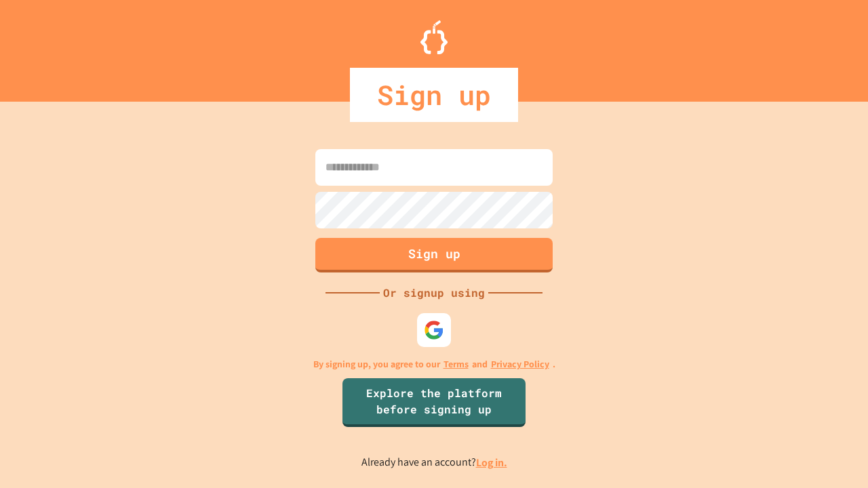 The width and height of the screenshot is (868, 488). Describe the element at coordinates (434, 402) in the screenshot. I see `a: Explore the platform before signing up` at that location.